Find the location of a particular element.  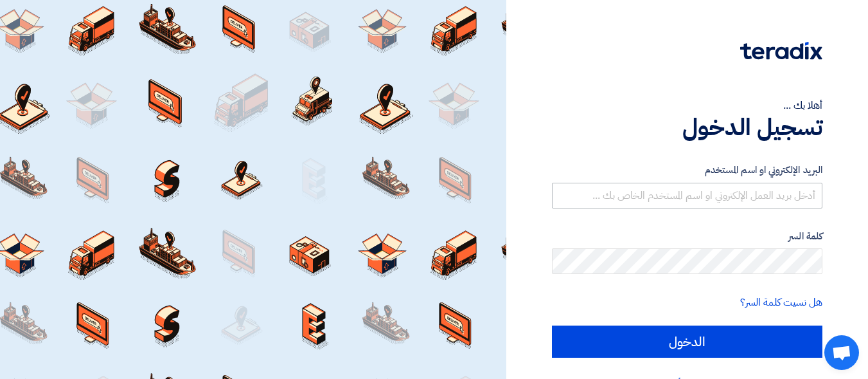

a: هل نسيت كلمة السر؟ is located at coordinates (781, 302).